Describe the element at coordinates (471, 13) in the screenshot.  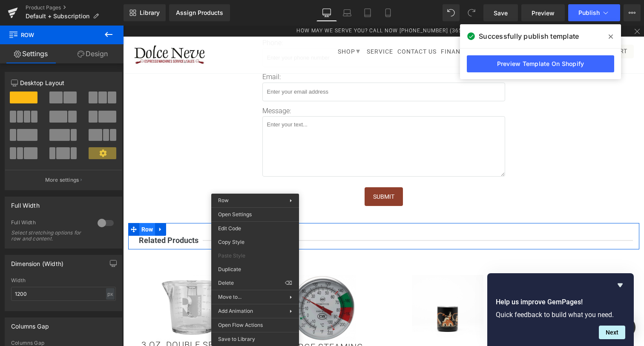
I see `button: Redo` at that location.